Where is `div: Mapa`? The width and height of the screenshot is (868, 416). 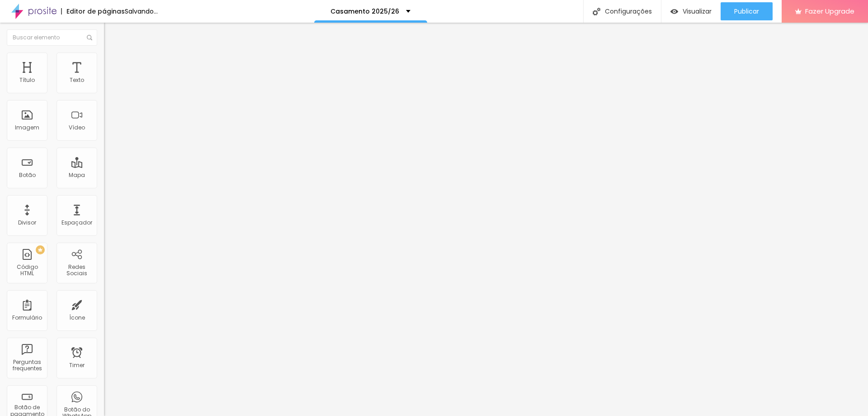 div: Mapa is located at coordinates (77, 175).